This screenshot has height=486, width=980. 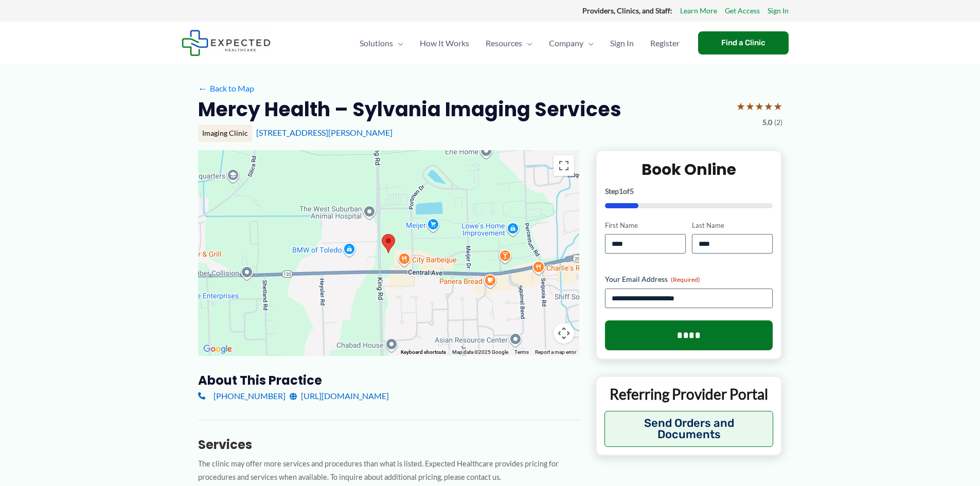 What do you see at coordinates (564, 333) in the screenshot?
I see `button: Map camera controls` at bounding box center [564, 333].